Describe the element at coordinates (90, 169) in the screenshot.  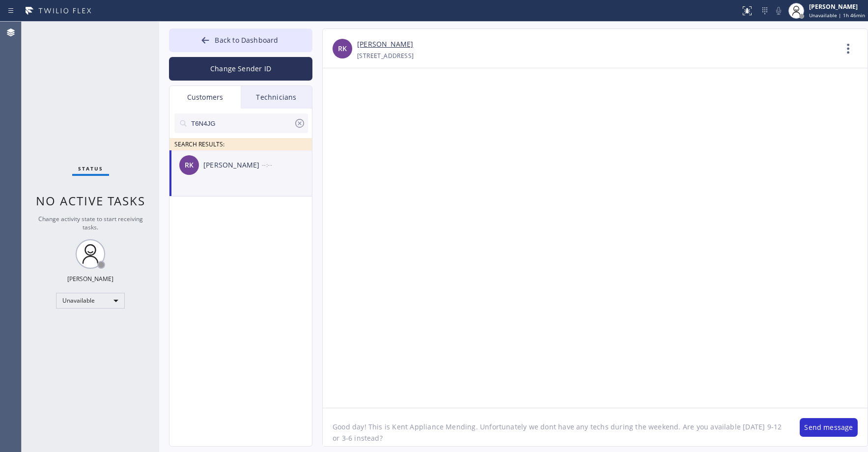
I see `span: Status` at that location.